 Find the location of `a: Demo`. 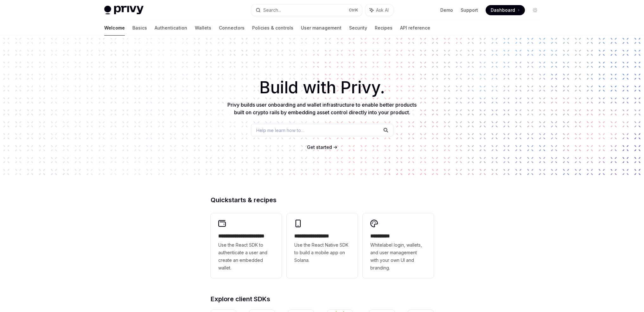

a: Demo is located at coordinates (447, 10).